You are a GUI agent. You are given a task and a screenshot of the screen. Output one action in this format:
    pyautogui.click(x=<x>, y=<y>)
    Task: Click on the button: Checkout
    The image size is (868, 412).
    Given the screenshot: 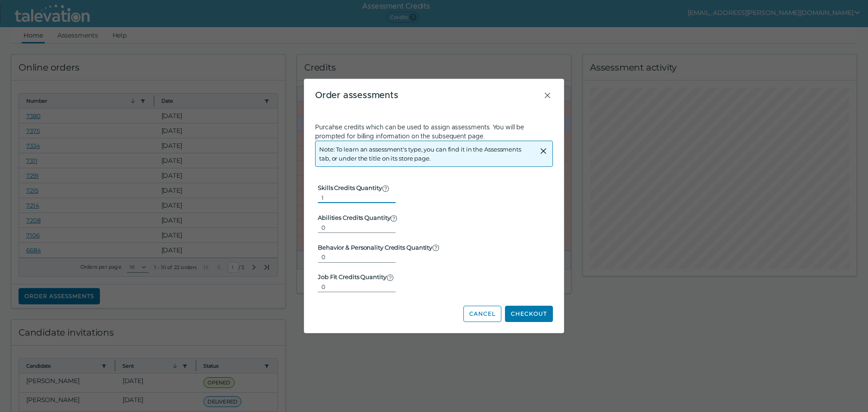 What is the action you would take?
    pyautogui.click(x=529, y=314)
    